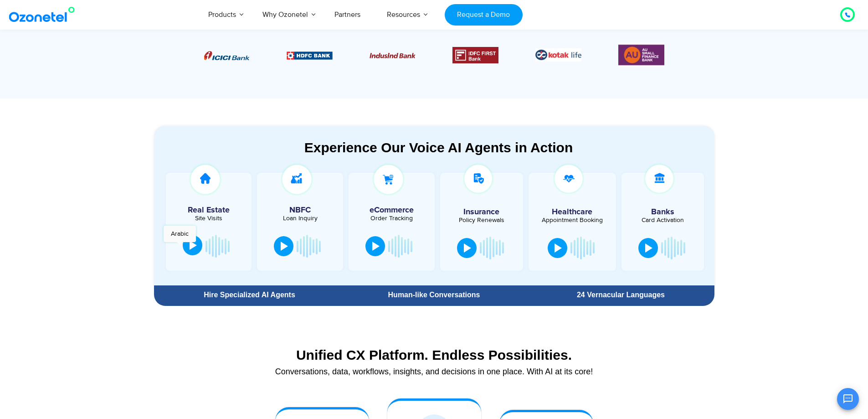 This screenshot has height=419, width=868. What do you see at coordinates (573, 220) in the screenshot?
I see `div: Appointment Booking` at bounding box center [573, 220].